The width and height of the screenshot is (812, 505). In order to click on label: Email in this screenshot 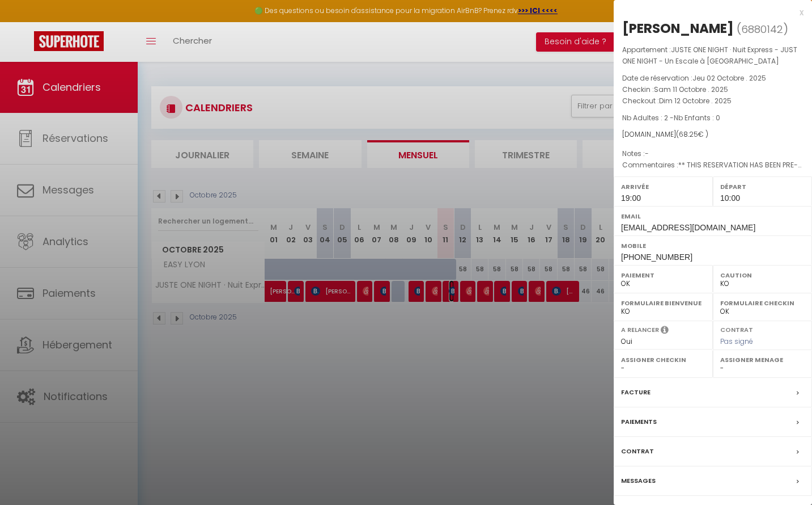, I will do `click(713, 216)`.